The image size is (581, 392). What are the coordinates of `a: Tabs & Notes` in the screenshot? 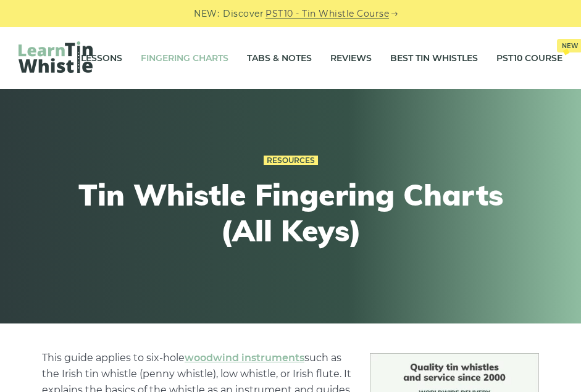 It's located at (279, 58).